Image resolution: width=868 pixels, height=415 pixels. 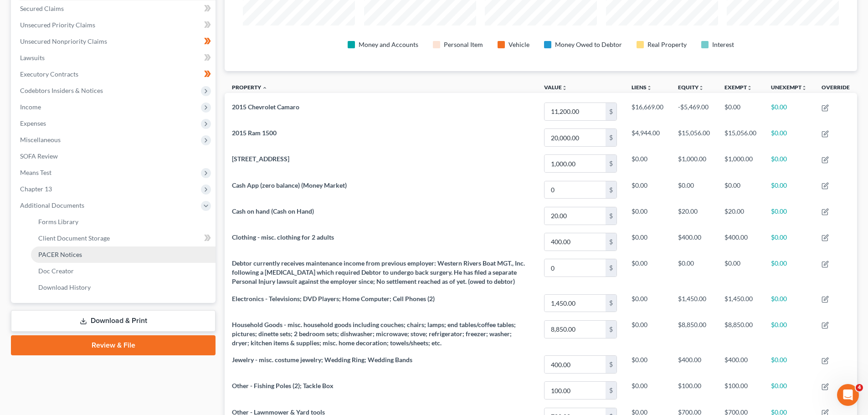 I want to click on a: Property expand_less, so click(x=250, y=87).